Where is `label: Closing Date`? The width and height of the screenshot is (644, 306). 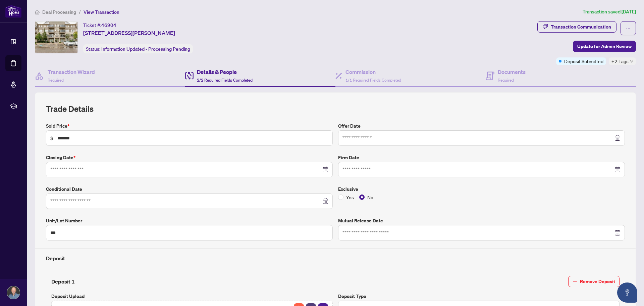 label: Closing Date is located at coordinates (190, 157).